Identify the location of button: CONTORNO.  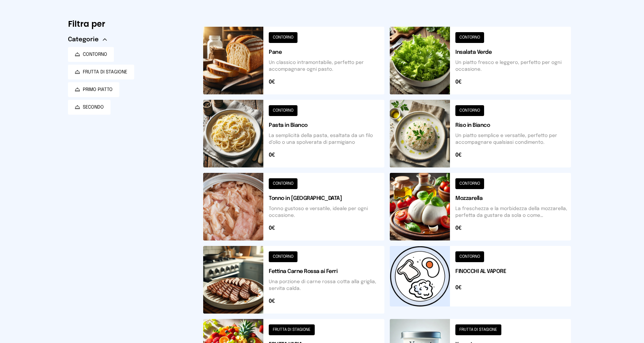
(91, 55).